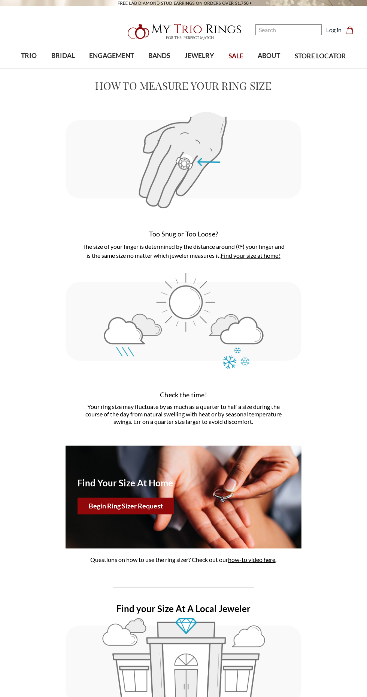  What do you see at coordinates (183, 234) in the screenshot?
I see `span: Too Snug or Too Loose?` at bounding box center [183, 234].